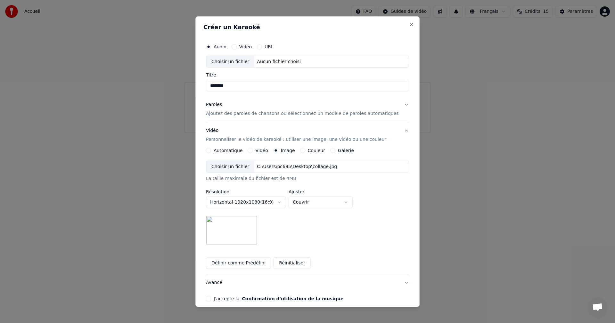  Describe the element at coordinates (307, 283) in the screenshot. I see `button: Avancé` at that location.